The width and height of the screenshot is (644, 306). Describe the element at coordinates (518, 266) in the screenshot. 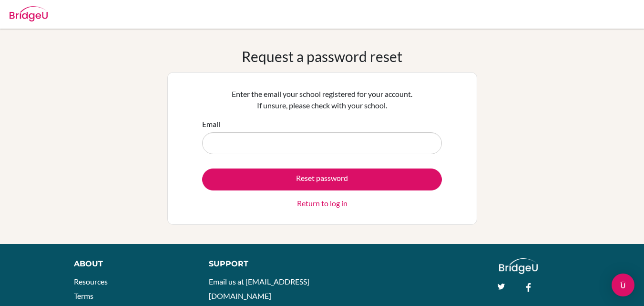

I see `img: logo_white@2x-f4f0deed5e89b7ecb1c2cc34c3e3d731f90f0f143d5ea2071677605dd97b5244.png` at that location.